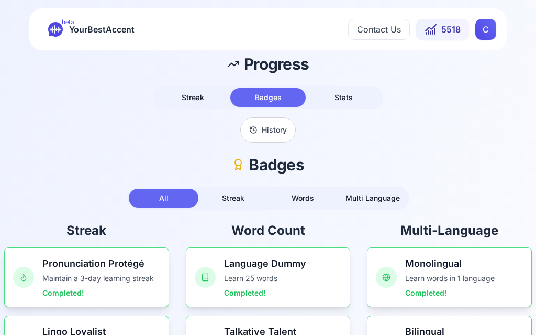 Image resolution: width=536 pixels, height=335 pixels. What do you see at coordinates (102, 29) in the screenshot?
I see `span: YourBestAccent` at bounding box center [102, 29].